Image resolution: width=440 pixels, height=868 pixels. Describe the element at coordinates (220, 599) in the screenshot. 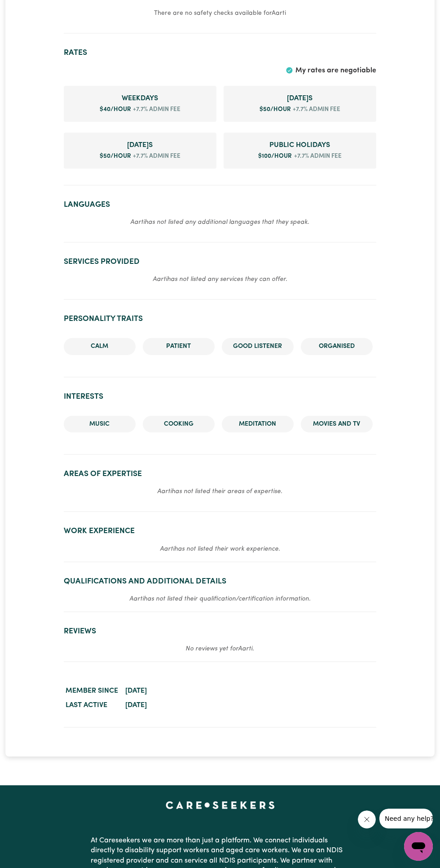

I see `em: Aarti has not listed their qualification/certification information.` at that location.